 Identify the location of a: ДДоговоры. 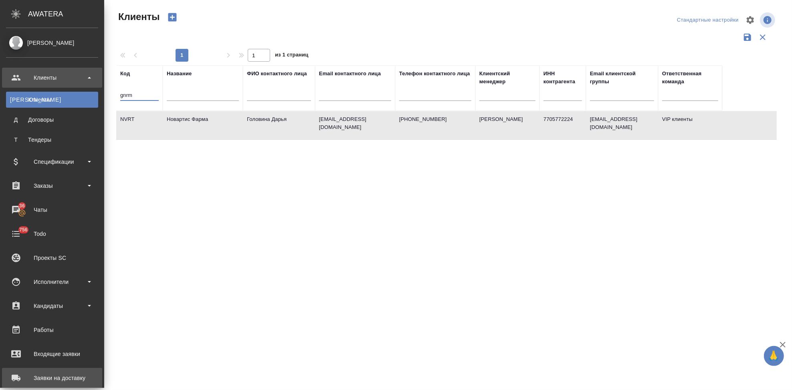
(52, 120).